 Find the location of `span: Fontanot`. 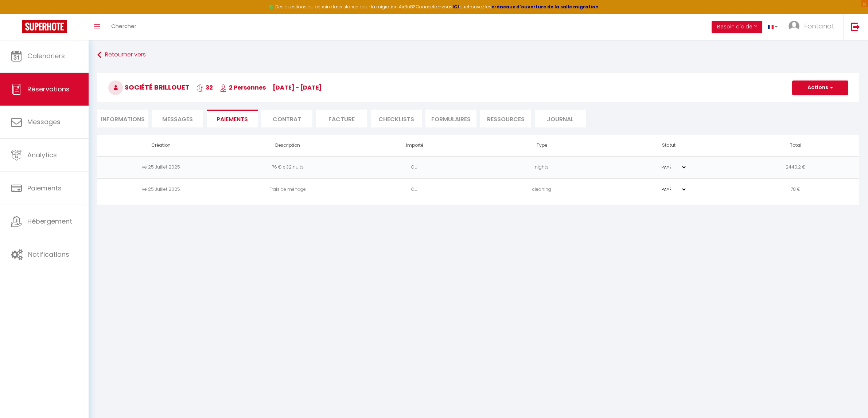

span: Fontanot is located at coordinates (819, 26).